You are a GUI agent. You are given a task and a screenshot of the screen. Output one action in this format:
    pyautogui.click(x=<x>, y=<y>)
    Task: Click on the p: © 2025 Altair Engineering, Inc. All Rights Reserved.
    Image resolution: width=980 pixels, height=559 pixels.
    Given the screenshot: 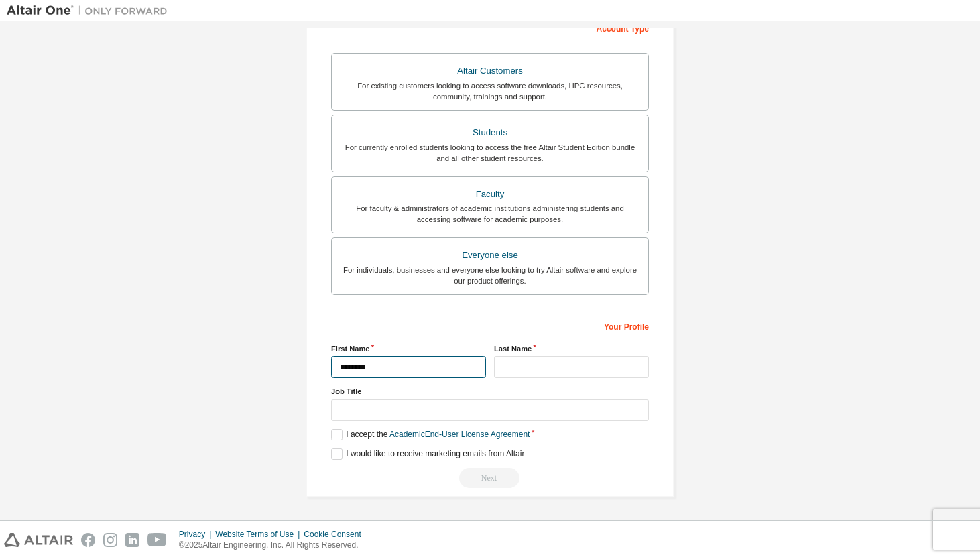 What is the action you would take?
    pyautogui.click(x=274, y=544)
    